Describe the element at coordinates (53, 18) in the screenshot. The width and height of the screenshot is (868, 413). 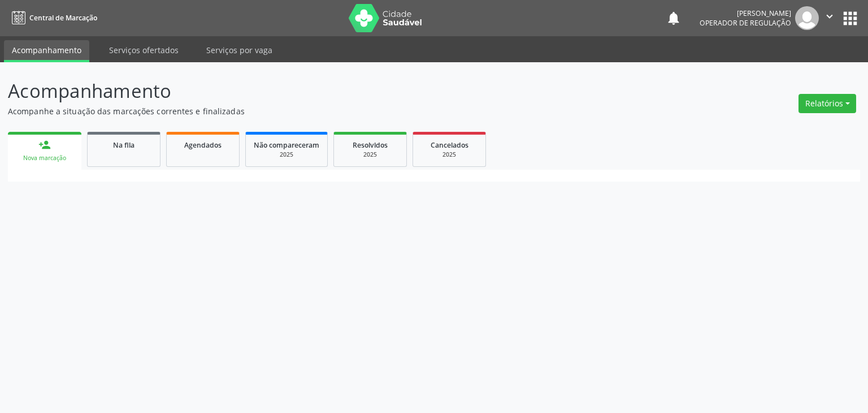
I see `a: Central de Marcação` at that location.